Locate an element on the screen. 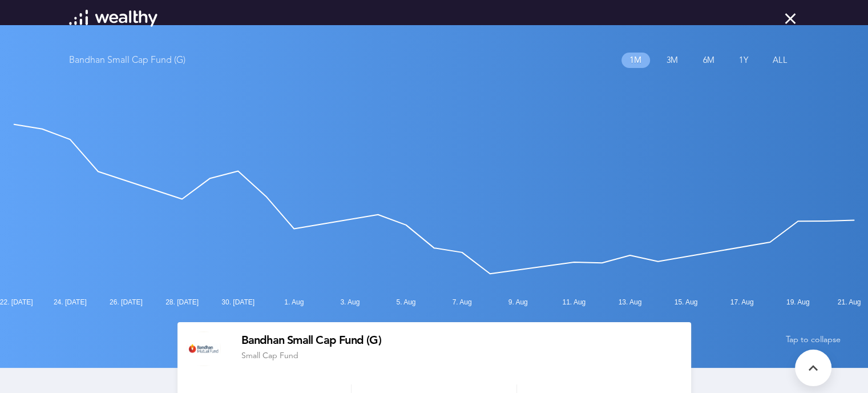 This screenshot has width=868, height=393. tspan: 1. Aug is located at coordinates (294, 302).